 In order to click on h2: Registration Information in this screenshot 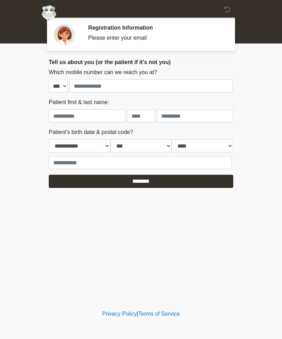, I will do `click(155, 28)`.